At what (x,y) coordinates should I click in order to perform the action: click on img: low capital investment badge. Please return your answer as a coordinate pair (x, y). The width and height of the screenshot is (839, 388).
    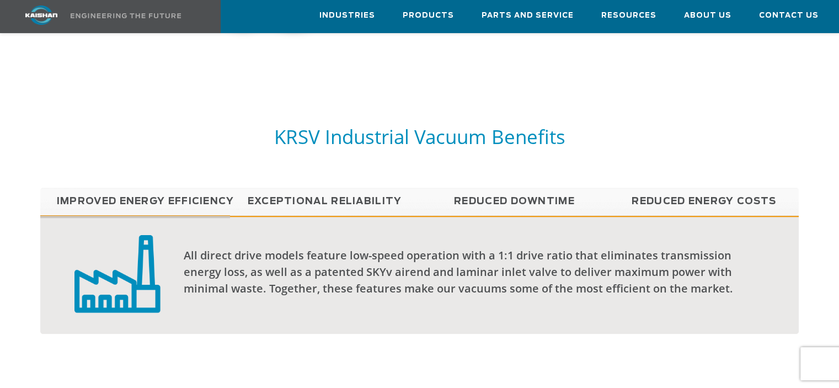
    Looking at the image, I should click on (118, 273).